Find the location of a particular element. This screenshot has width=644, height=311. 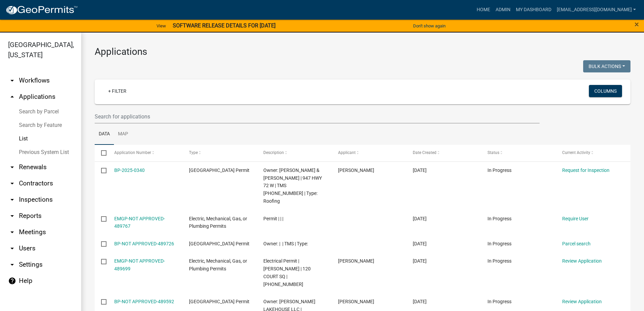

span: Status is located at coordinates (493, 153).